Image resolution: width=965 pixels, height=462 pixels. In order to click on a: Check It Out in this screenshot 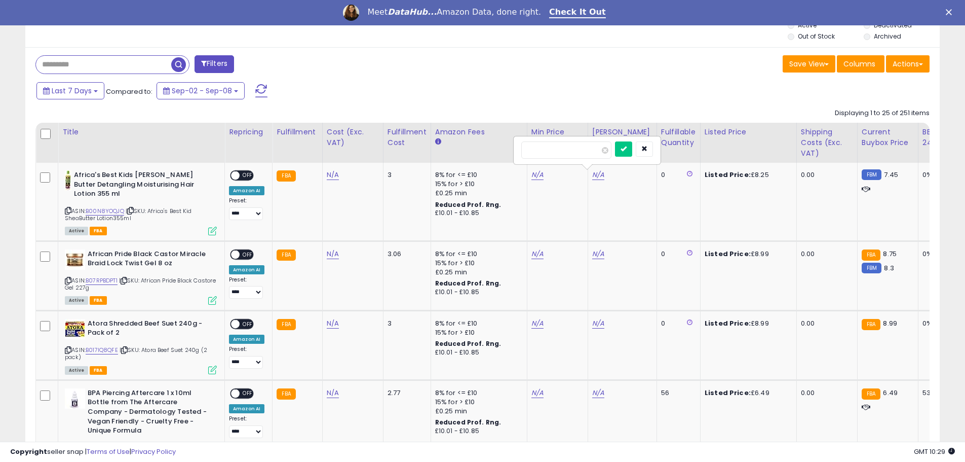, I will do `click(578, 13)`.